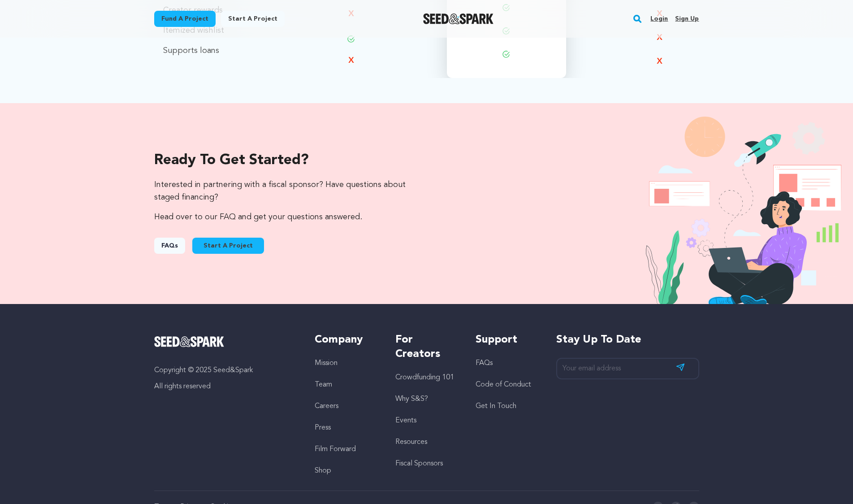  Describe the element at coordinates (627, 340) in the screenshot. I see `h5: Stay up to date` at that location.